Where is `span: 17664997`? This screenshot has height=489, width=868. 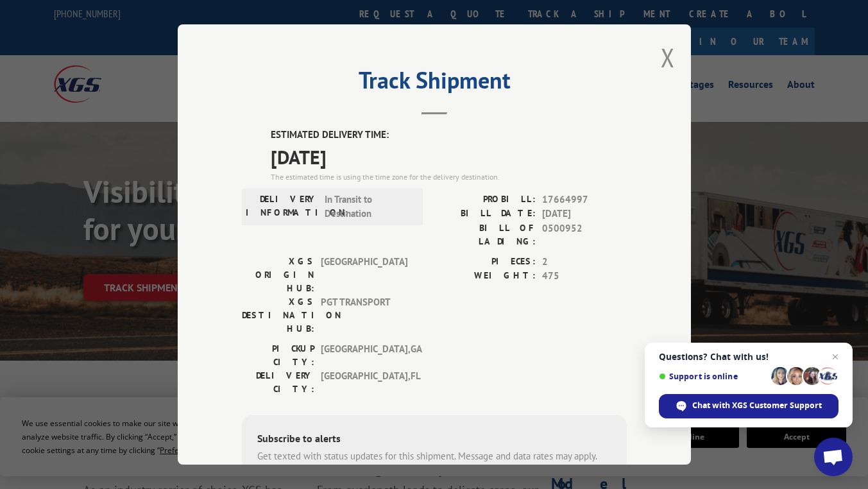 span: 17664997 is located at coordinates (584, 200).